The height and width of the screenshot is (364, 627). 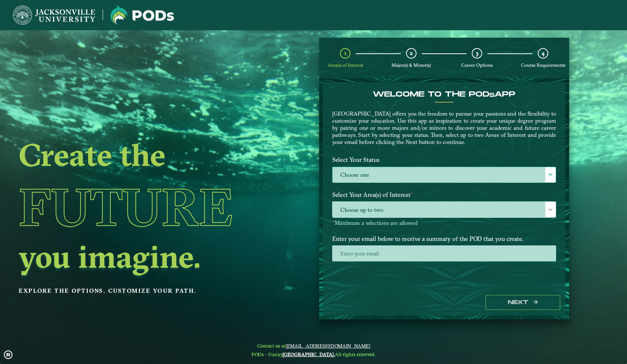 I want to click on input: Enter your email, so click(x=444, y=253).